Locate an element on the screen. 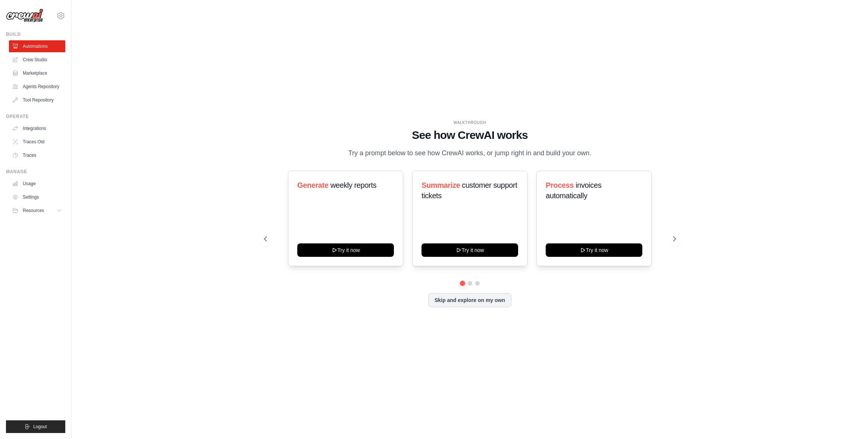 This screenshot has height=439, width=868. button: Skip and explore on my own is located at coordinates (470, 300).